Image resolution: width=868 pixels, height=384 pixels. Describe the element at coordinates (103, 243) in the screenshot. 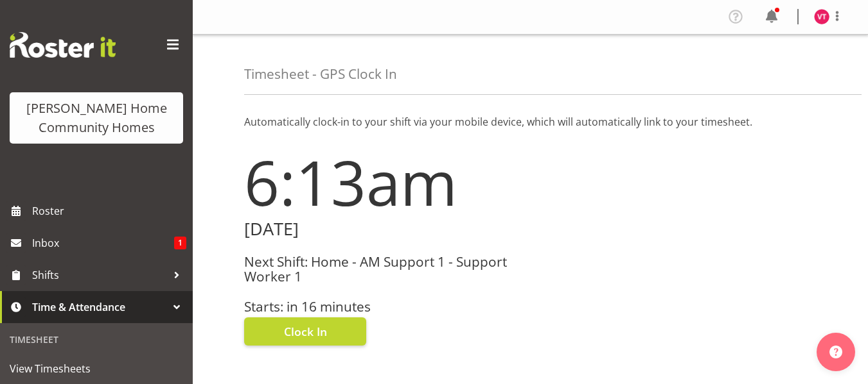

I see `span: Inbox` at that location.